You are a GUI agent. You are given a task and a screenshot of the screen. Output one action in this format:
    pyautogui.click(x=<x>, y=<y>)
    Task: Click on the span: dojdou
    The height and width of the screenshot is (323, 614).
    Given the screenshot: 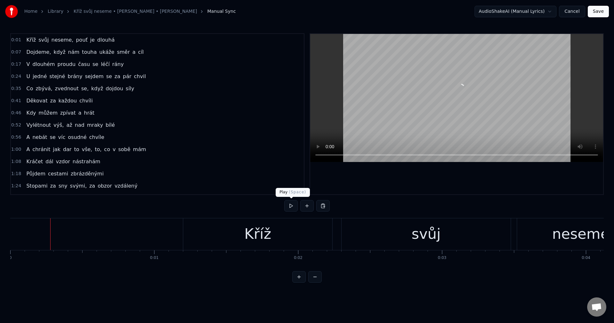 What is the action you would take?
    pyautogui.click(x=115, y=88)
    